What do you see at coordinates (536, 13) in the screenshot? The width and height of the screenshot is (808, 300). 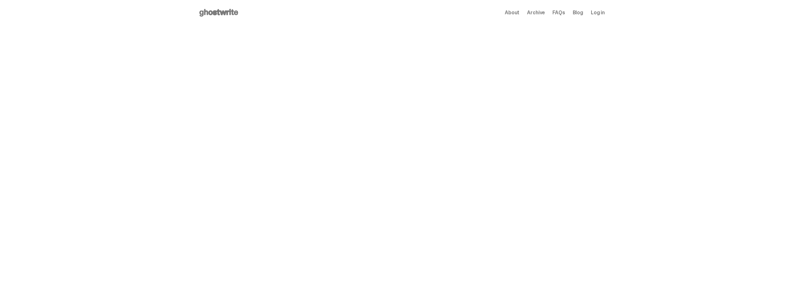 I see `a: Archive` at bounding box center [536, 13].